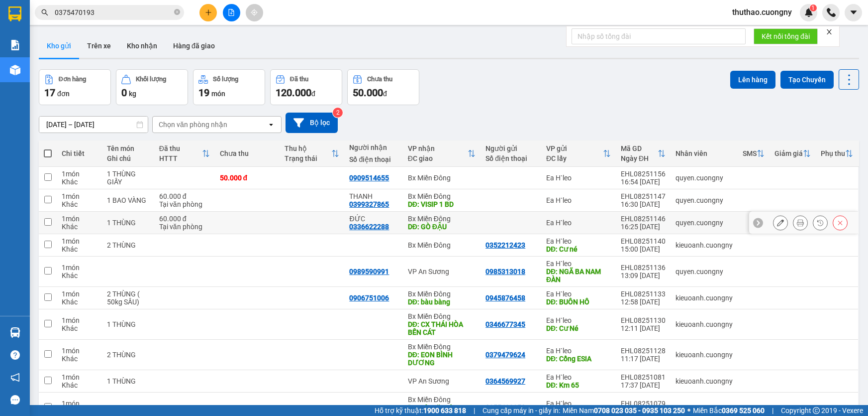  What do you see at coordinates (809, 12) in the screenshot?
I see `img: icon-new-feature` at bounding box center [809, 12].